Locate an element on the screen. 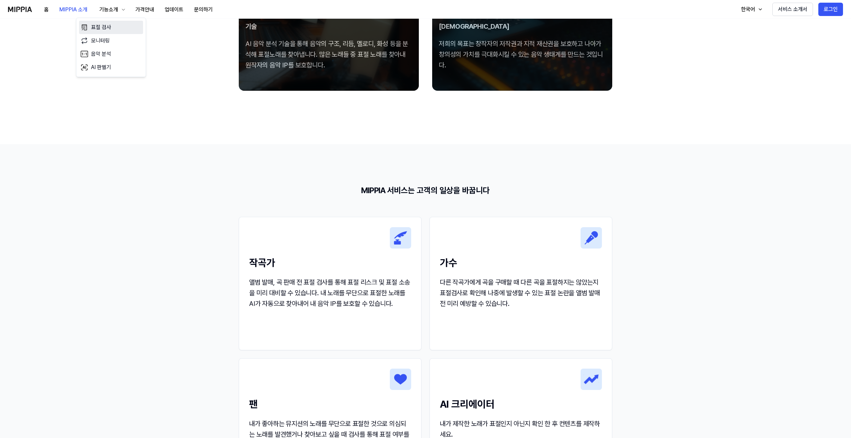 The height and width of the screenshot is (438, 851). button: 업데이트 is located at coordinates (174, 10).